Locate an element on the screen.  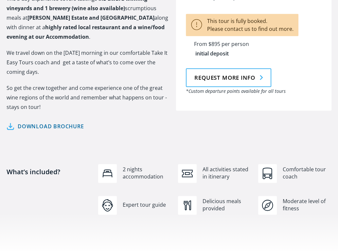
div: Comfortable tour coach is located at coordinates (307, 173).